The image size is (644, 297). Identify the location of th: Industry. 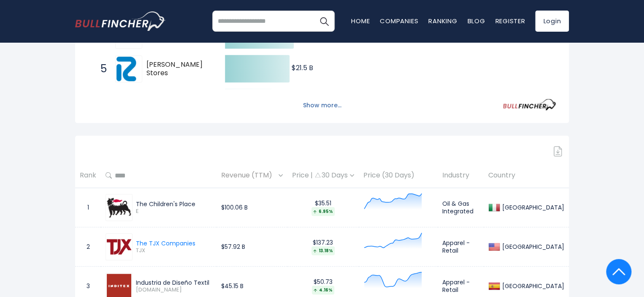
(460, 175).